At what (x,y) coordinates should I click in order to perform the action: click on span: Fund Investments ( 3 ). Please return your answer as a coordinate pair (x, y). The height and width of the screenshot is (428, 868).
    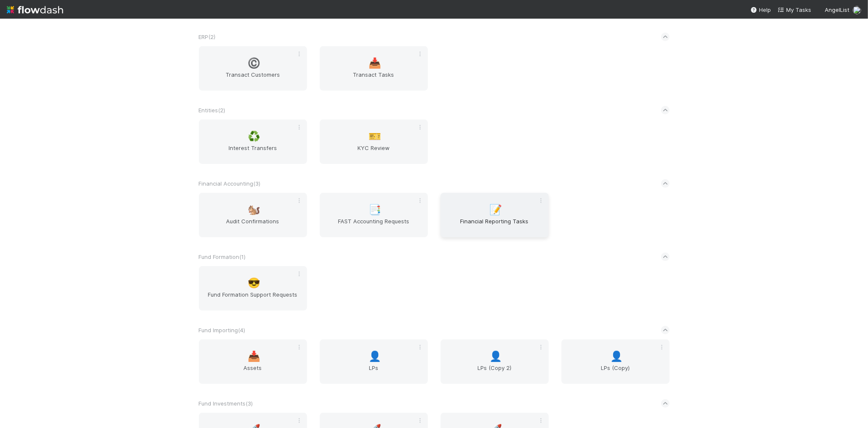
    Looking at the image, I should click on (226, 403).